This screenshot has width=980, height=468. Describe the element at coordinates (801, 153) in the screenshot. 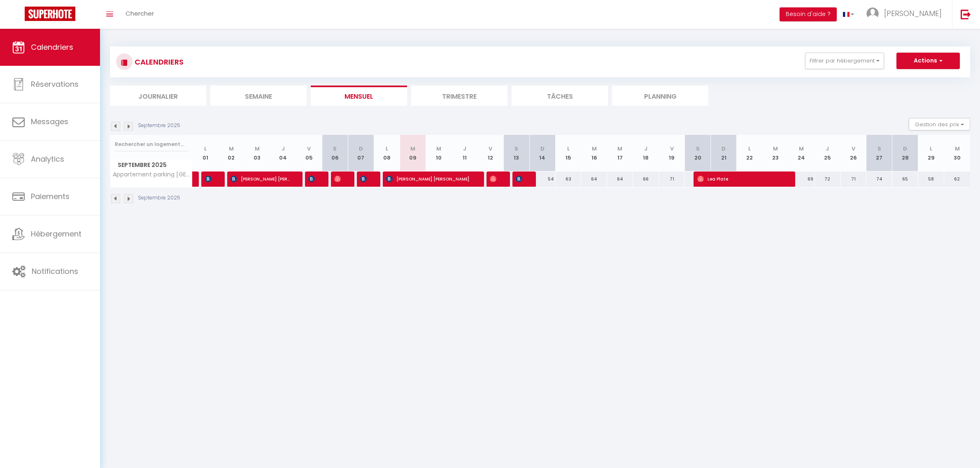

I see `th: 24` at that location.